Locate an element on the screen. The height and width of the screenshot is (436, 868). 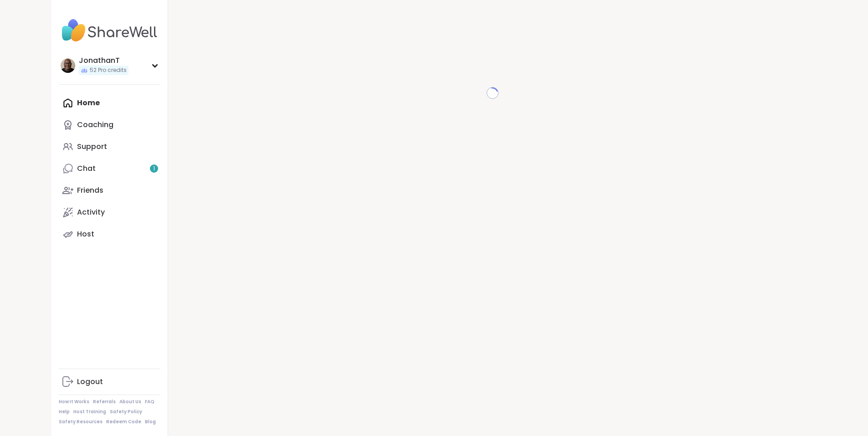
a: Coaching is located at coordinates (109, 125).